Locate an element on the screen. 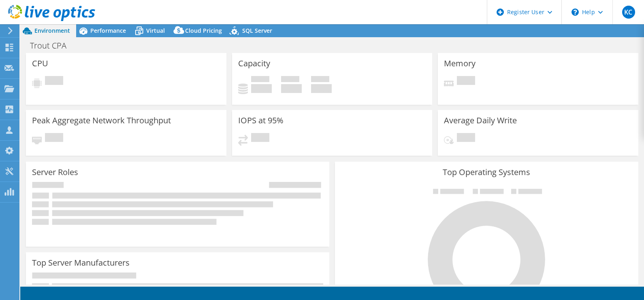 This screenshot has width=644, height=300. svg: \n is located at coordinates (575, 12).